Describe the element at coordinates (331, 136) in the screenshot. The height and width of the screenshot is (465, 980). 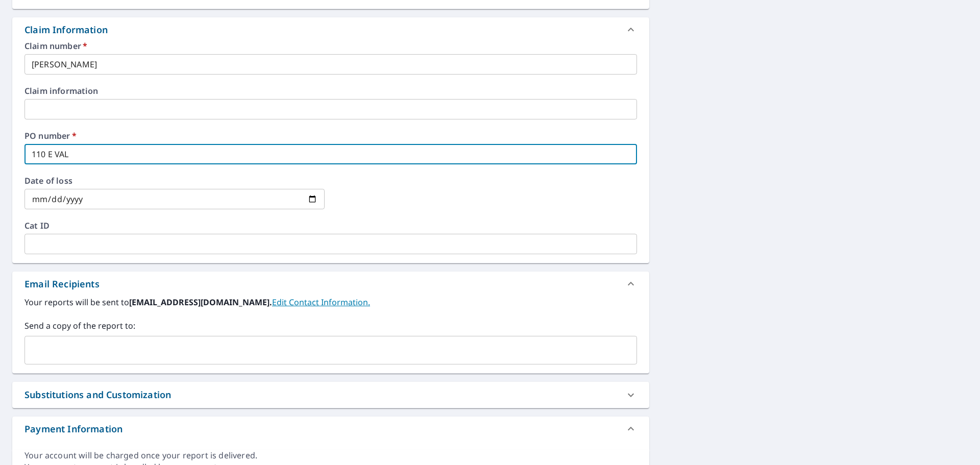
I see `label: PO number` at that location.